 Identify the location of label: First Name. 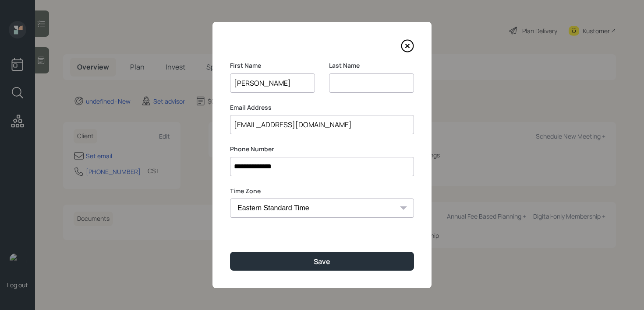
(273, 66).